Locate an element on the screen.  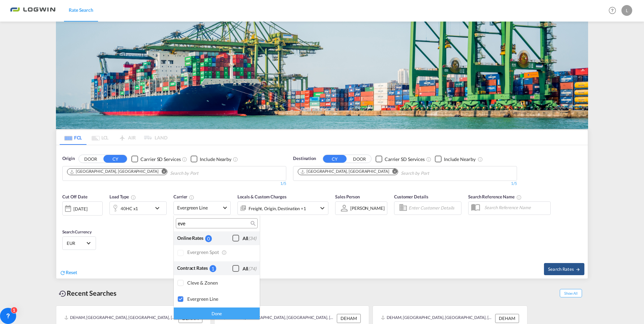
div: 1 is located at coordinates (213, 269).